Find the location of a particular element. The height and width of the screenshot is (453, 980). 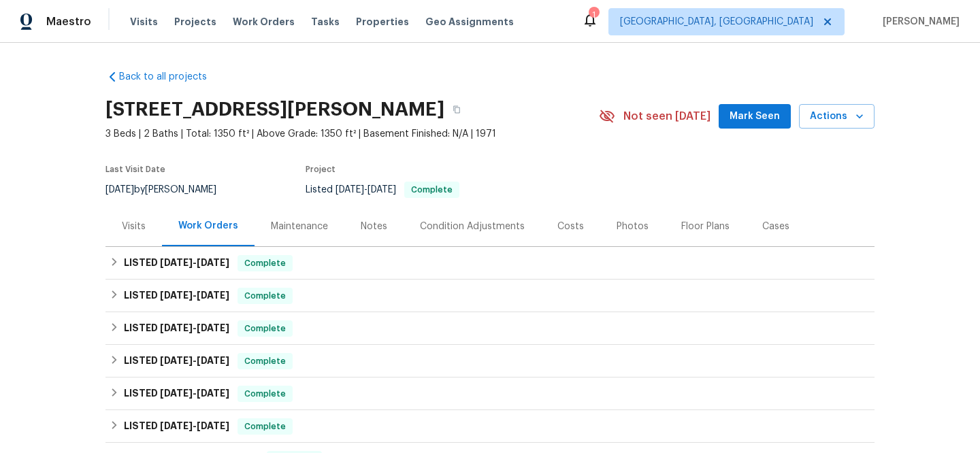

div: Notes is located at coordinates (374, 227).